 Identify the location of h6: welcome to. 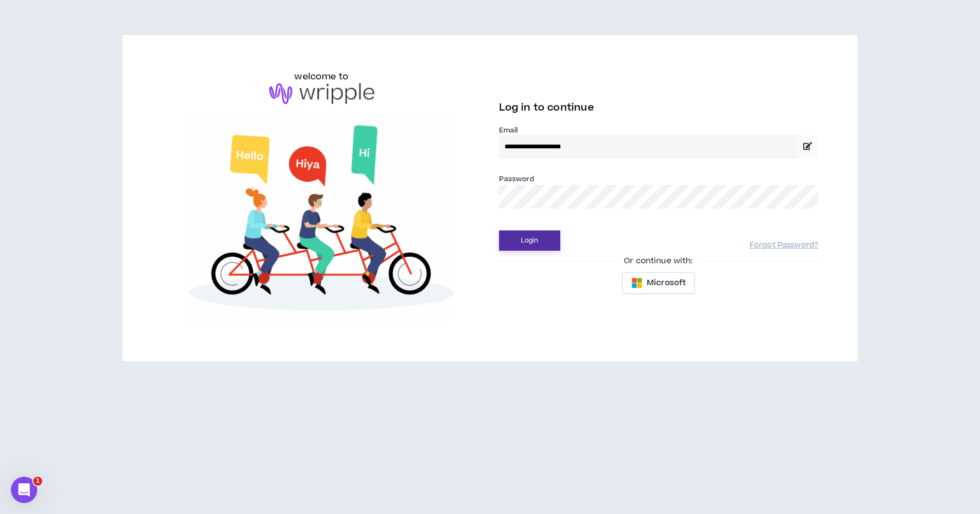
(321, 77).